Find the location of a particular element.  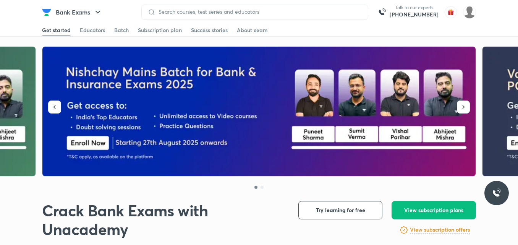

a: Success stories is located at coordinates (209, 30).